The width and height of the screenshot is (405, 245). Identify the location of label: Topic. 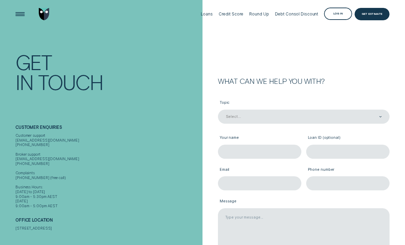
(304, 103).